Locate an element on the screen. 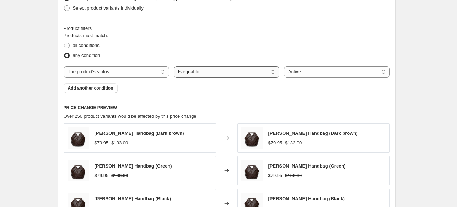 This screenshot has width=457, height=207. div: Product filters is located at coordinates (227, 28).